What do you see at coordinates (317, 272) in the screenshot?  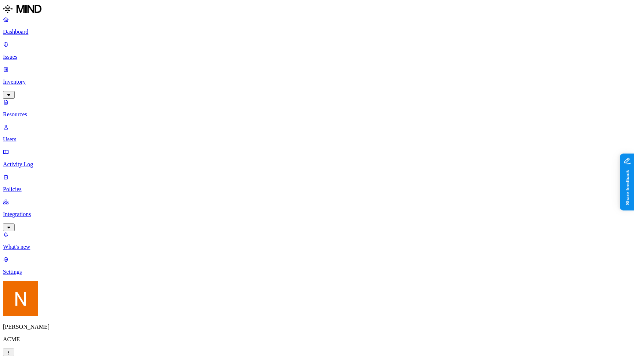 I see `p: Settings` at bounding box center [317, 272].